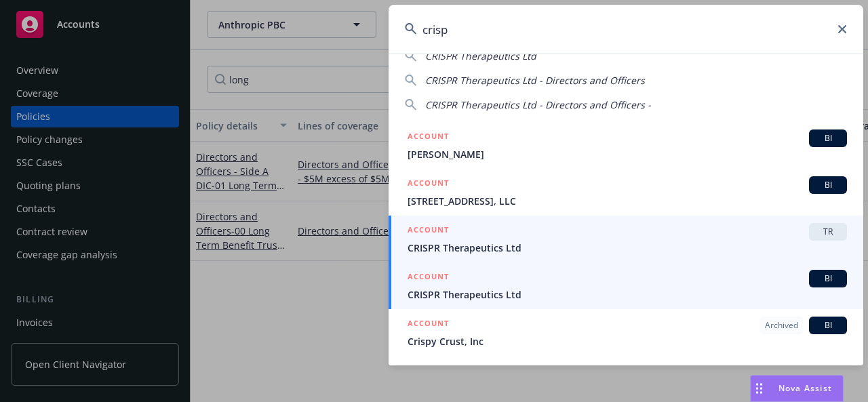 The width and height of the screenshot is (868, 402). What do you see at coordinates (535, 80) in the screenshot?
I see `span: CRISPR Therapeutics Ltd - Directors and Officers` at bounding box center [535, 80].